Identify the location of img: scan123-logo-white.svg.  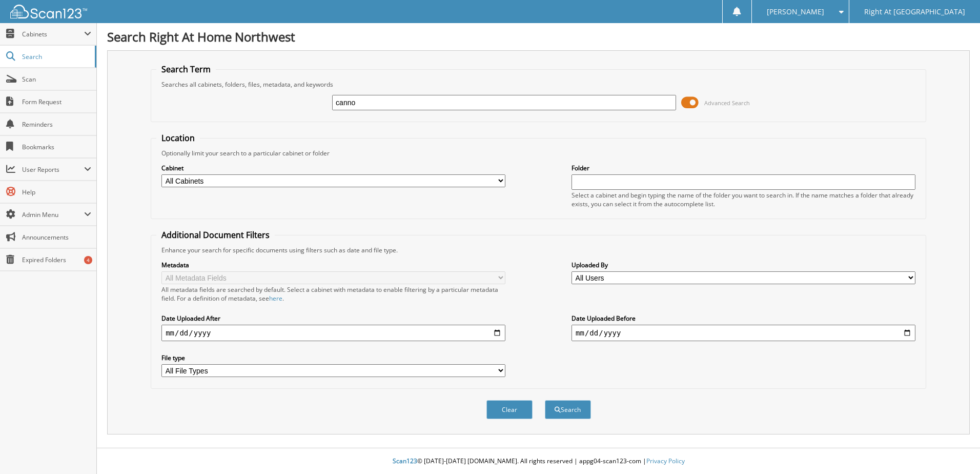
(48, 12).